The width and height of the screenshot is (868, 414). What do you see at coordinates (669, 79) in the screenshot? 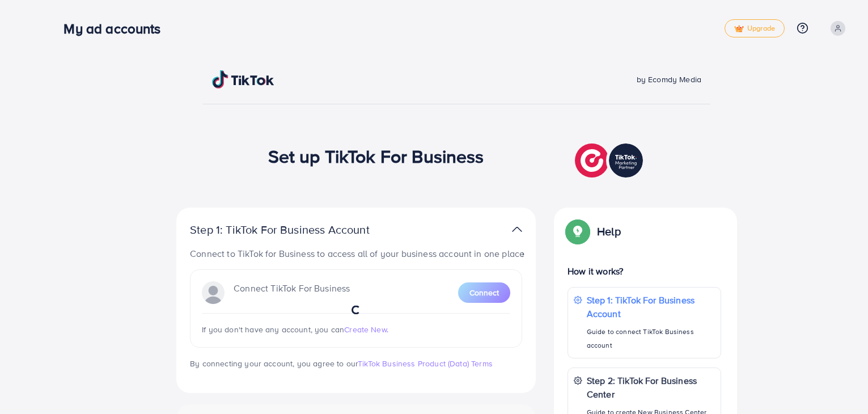
I see `span: by Ecomdy Media` at bounding box center [669, 79].